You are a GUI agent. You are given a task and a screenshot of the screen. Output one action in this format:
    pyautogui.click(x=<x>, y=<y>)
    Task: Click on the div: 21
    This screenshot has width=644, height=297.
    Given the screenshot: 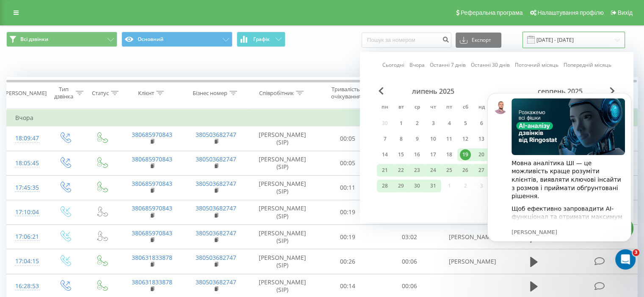 What is the action you would take?
    pyautogui.click(x=385, y=170)
    